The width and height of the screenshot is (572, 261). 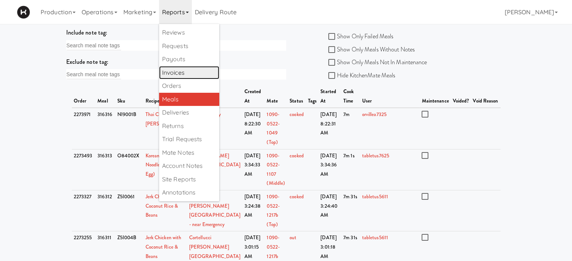 What do you see at coordinates (332, 50) in the screenshot?
I see `input: Show Only Meals Without Notes` at bounding box center [332, 50].